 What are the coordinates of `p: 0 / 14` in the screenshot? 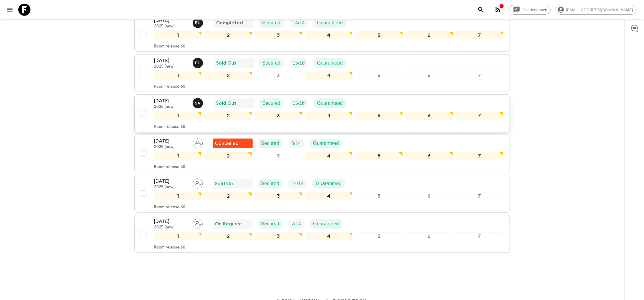 It's located at (296, 143).